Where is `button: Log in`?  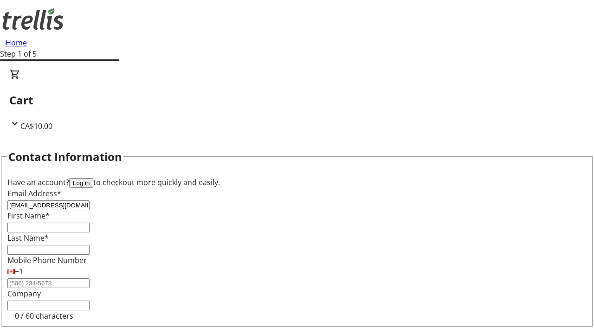 button: Log in is located at coordinates (81, 183).